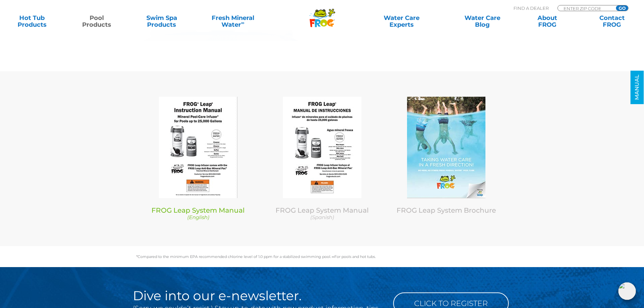 Image resolution: width=644 pixels, height=308 pixels. I want to click on a: FROG Leap System Manual (English), so click(198, 214).